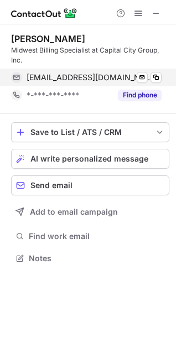 This screenshot has height=353, width=176. What do you see at coordinates (51, 185) in the screenshot?
I see `span: Send email` at bounding box center [51, 185].